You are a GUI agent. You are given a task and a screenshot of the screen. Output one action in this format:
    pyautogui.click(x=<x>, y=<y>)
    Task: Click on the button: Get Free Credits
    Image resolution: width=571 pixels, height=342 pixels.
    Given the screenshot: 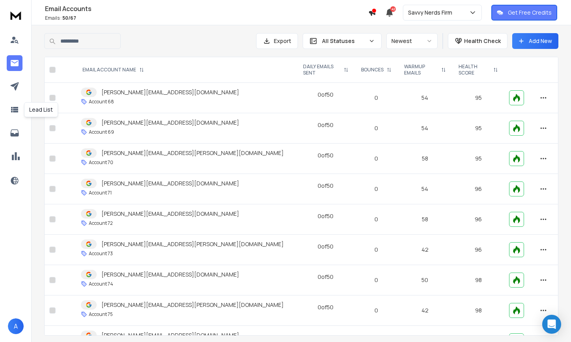 What is the action you would take?
    pyautogui.click(x=524, y=13)
    